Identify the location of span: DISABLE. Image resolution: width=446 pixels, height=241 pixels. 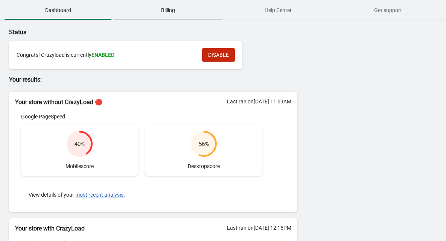
(218, 55).